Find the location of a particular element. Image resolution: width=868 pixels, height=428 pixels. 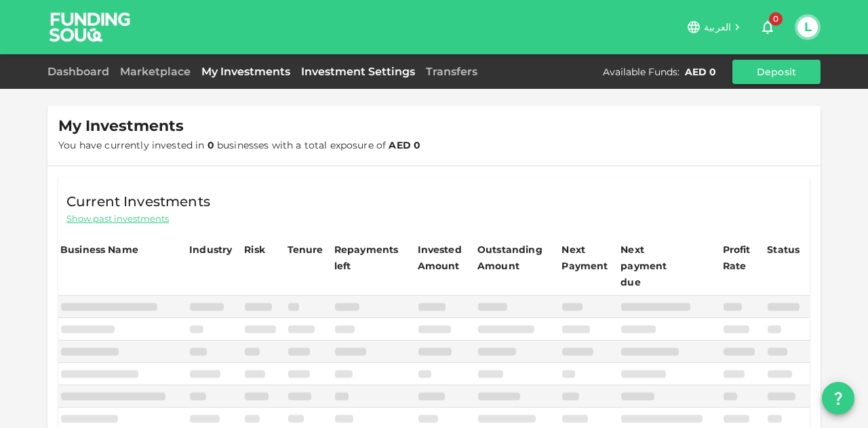

div: Outstanding Amount is located at coordinates (511, 258).